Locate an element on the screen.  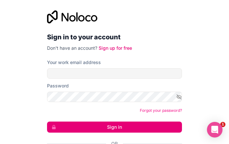
span: Don't have an account? is located at coordinates (72, 48).